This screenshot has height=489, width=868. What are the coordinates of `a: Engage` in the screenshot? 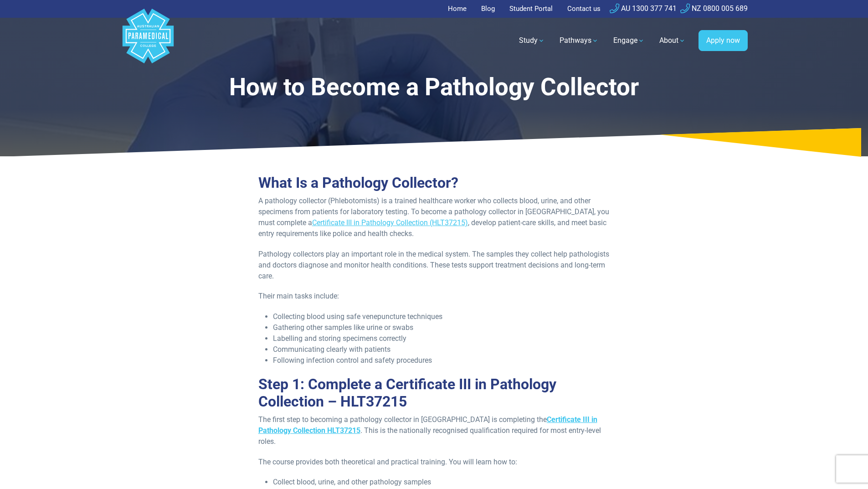 It's located at (629, 40).